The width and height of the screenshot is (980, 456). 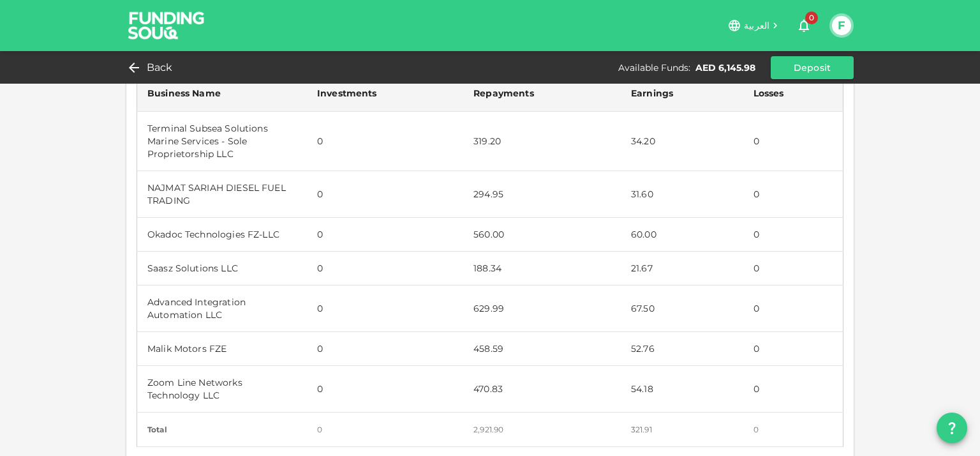 I want to click on td: 319.20, so click(x=542, y=141).